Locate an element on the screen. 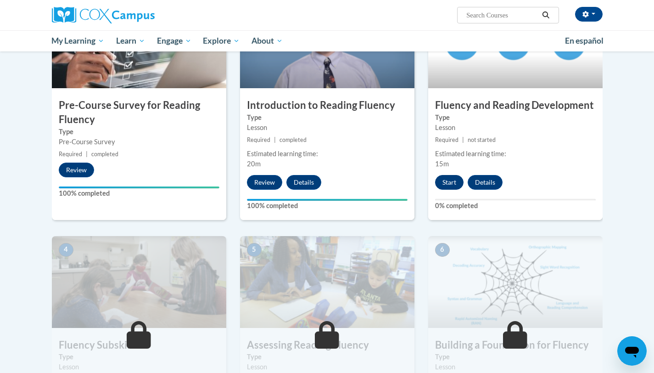 This screenshot has width=654, height=373. button: Search is located at coordinates (546, 15).